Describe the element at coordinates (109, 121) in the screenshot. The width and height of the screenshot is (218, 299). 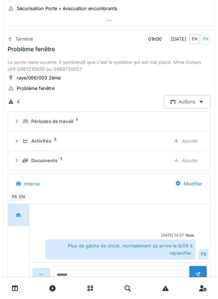
I see `summary: Périodes de travail1` at that location.